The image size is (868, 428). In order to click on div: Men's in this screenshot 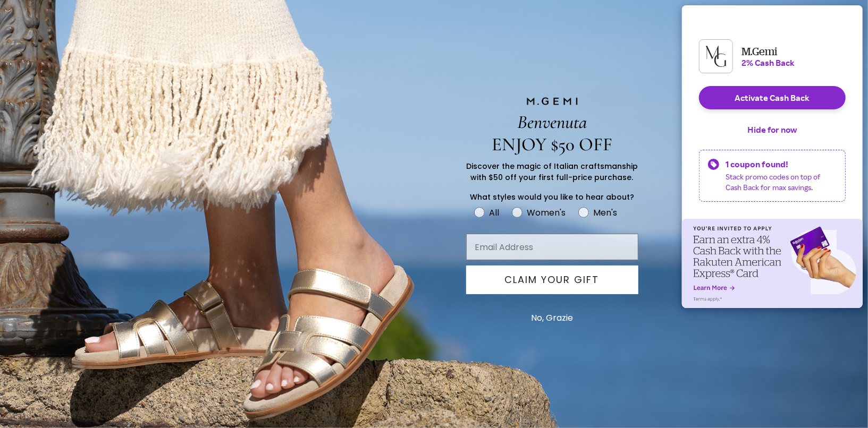, I will do `click(604, 213)`.